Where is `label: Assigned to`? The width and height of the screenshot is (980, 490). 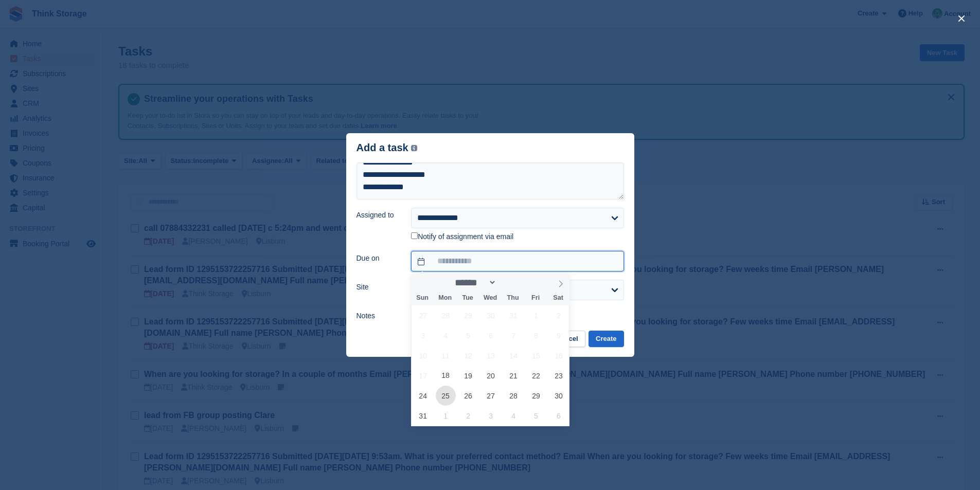
label: Assigned to is located at coordinates (378, 215).